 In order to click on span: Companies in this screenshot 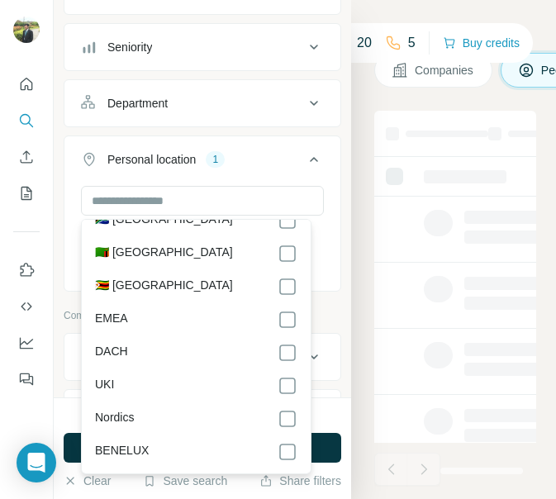, I will do `click(445, 70)`.